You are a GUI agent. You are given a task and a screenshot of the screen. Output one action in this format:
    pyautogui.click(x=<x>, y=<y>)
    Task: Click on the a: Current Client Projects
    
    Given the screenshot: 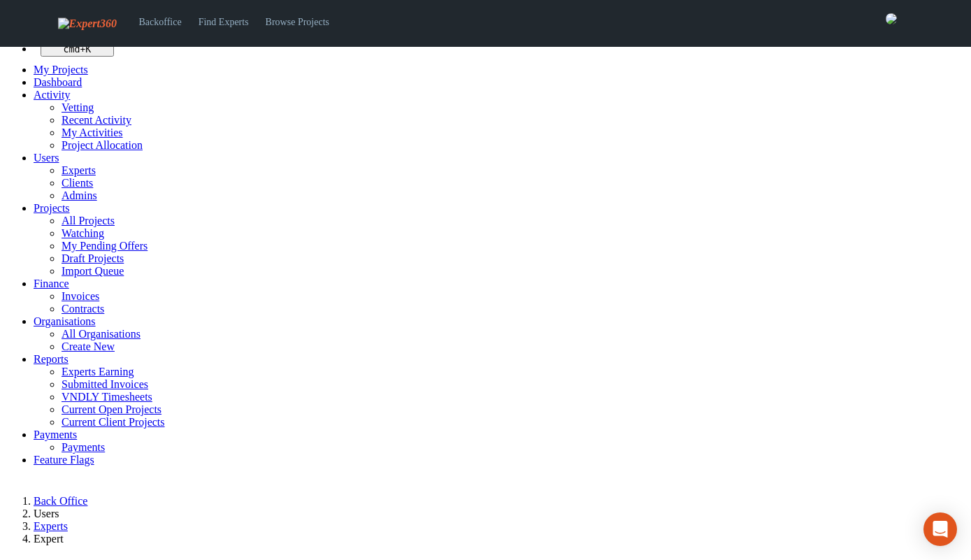 What is the action you would take?
    pyautogui.click(x=114, y=421)
    